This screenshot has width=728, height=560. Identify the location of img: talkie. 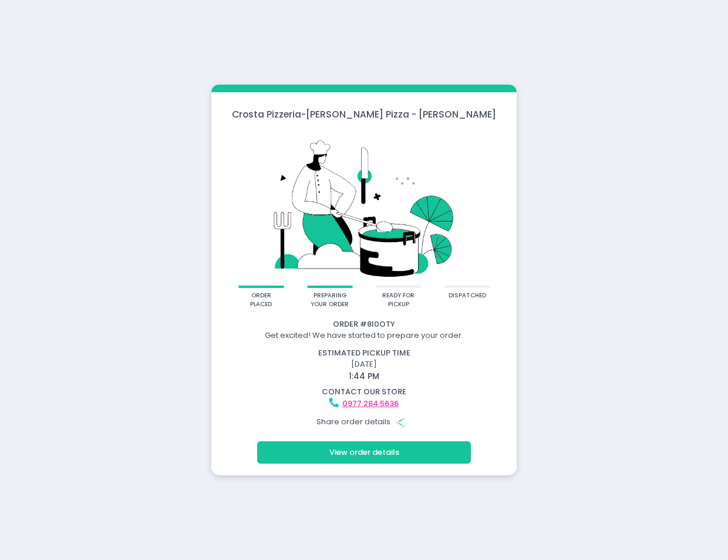
(364, 207).